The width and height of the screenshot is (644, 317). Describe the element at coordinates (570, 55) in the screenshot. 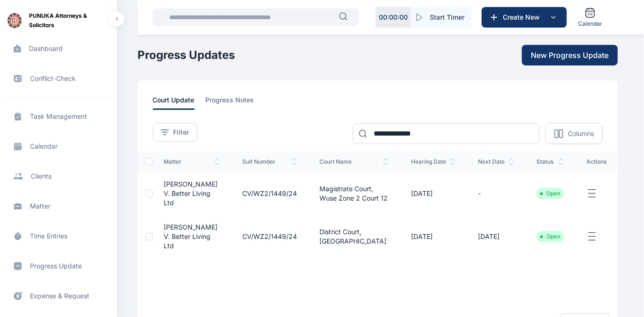

I see `button: New Progress Update` at that location.